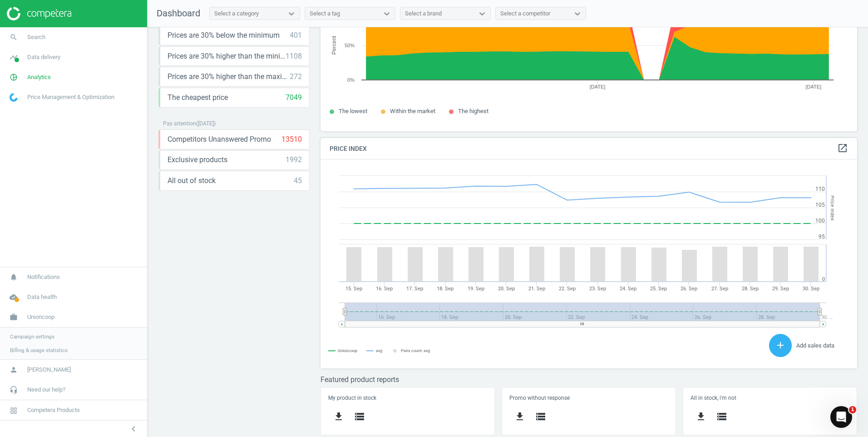 This screenshot has height=437, width=868. What do you see at coordinates (445, 288) in the screenshot?
I see `tspan: 18. Sep` at bounding box center [445, 288].